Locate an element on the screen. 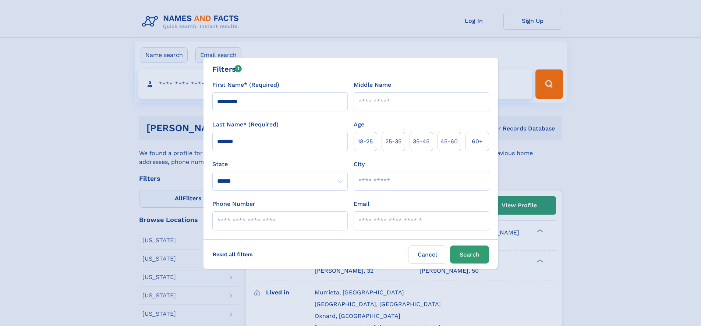 Image resolution: width=701 pixels, height=326 pixels. span: 35‑45 is located at coordinates (421, 142).